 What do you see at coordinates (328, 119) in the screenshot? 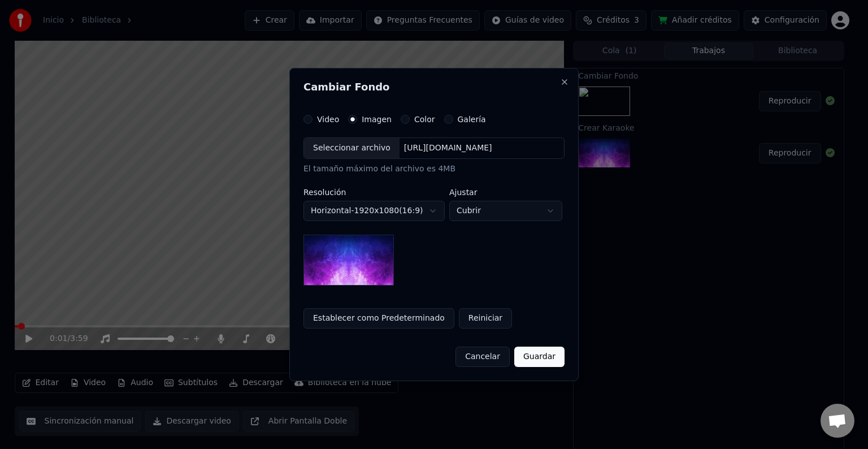
I see `label: Video` at bounding box center [328, 119].